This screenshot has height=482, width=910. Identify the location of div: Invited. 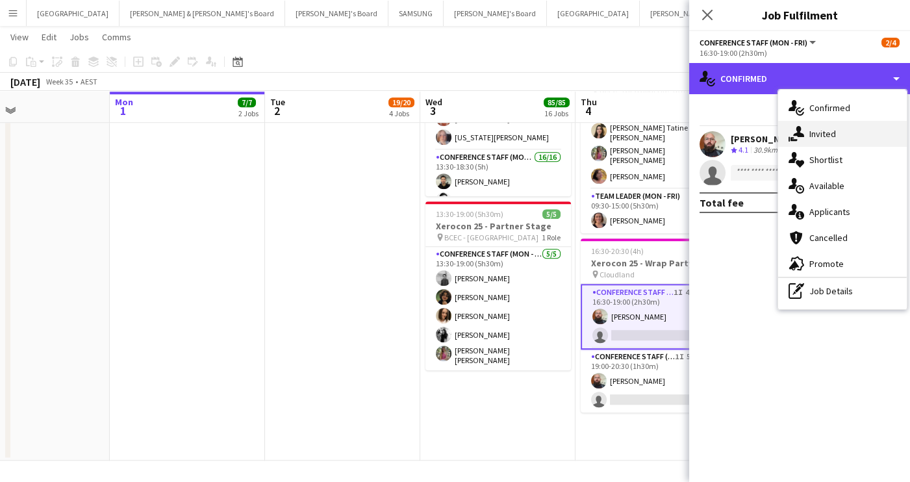
(843, 134).